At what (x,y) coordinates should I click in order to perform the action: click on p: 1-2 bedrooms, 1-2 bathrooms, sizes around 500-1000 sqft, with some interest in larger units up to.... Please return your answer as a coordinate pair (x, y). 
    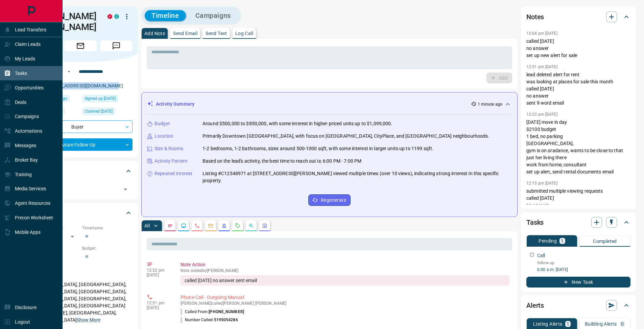
    Looking at the image, I should click on (318, 149).